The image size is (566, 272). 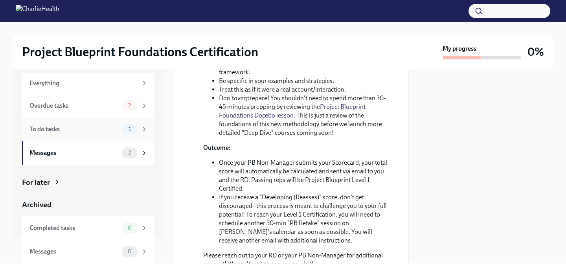 I want to click on a: For later, so click(x=88, y=182).